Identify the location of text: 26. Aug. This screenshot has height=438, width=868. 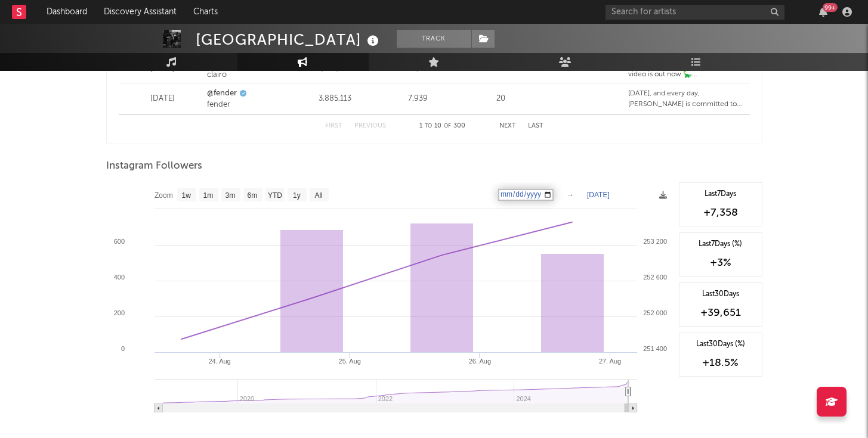
(479, 361).